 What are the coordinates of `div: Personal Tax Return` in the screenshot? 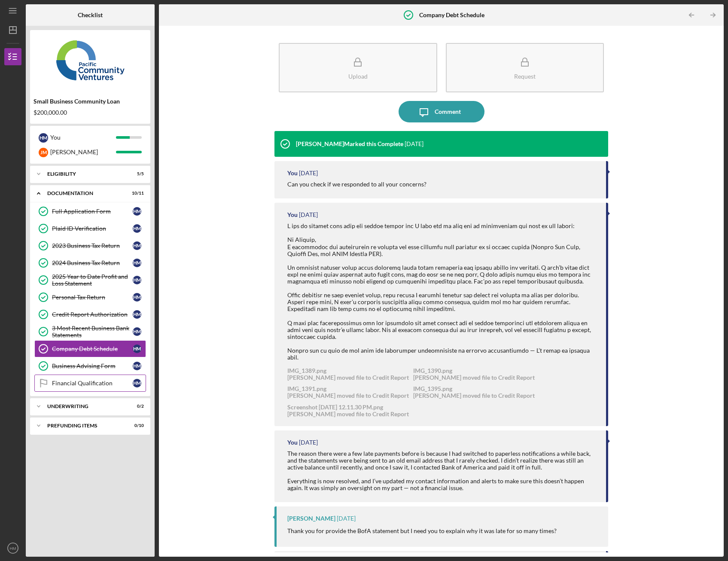 It's located at (93, 298).